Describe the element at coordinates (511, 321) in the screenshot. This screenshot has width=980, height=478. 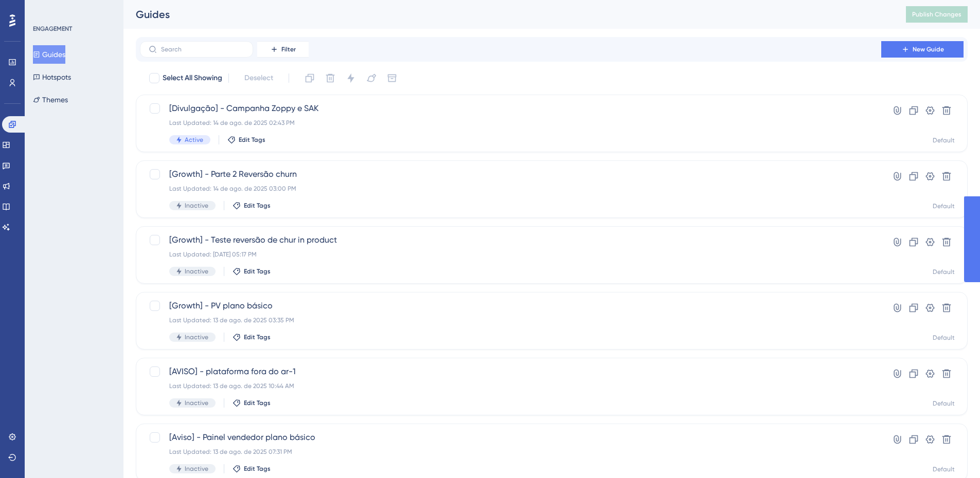
I see `div: Last Updated: 13 de ago. de 2025 03:35 PM` at that location.